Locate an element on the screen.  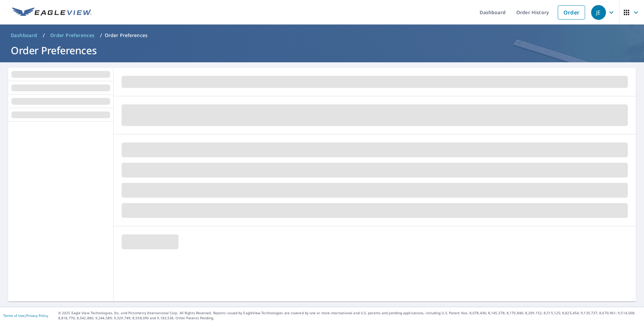
span: Dashboard is located at coordinates (24, 35).